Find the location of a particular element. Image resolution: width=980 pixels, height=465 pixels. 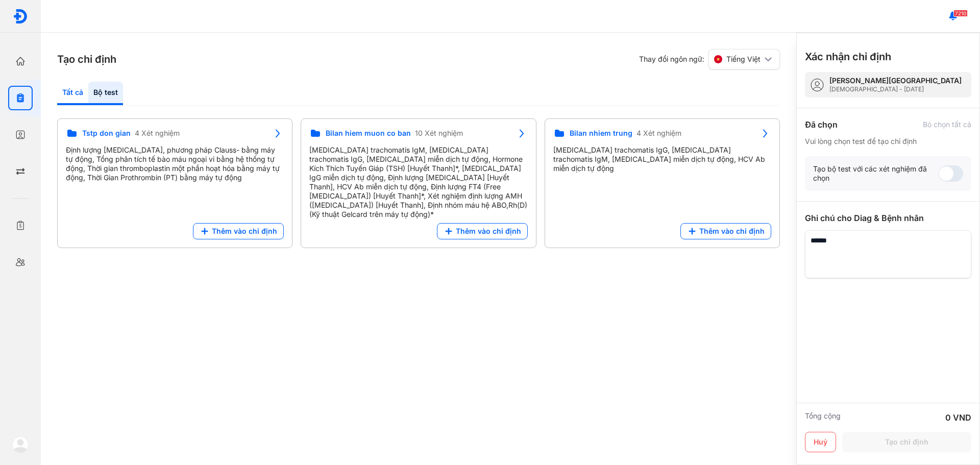

div: Thay đổi ngôn ngữ: is located at coordinates (710, 59).